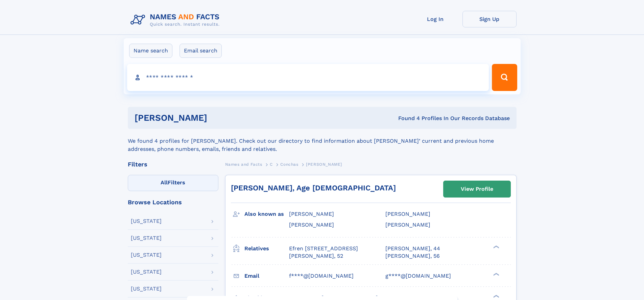  What do you see at coordinates (271, 164) in the screenshot?
I see `span: C` at bounding box center [271, 164].